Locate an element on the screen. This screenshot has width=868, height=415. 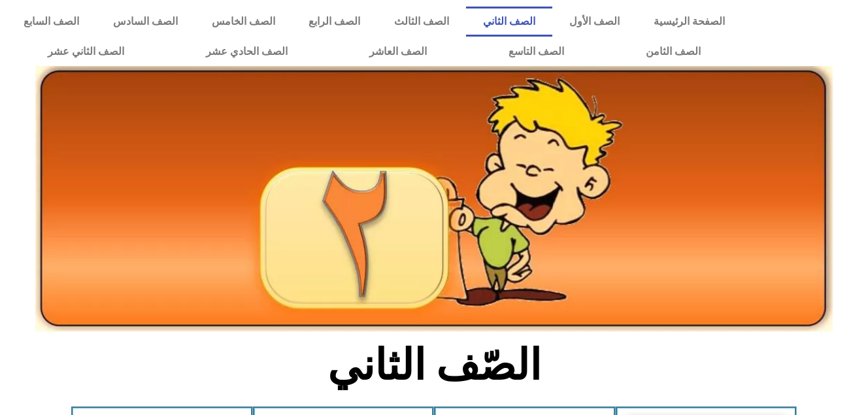
a: الصفحة الرئيسية is located at coordinates (689, 21).